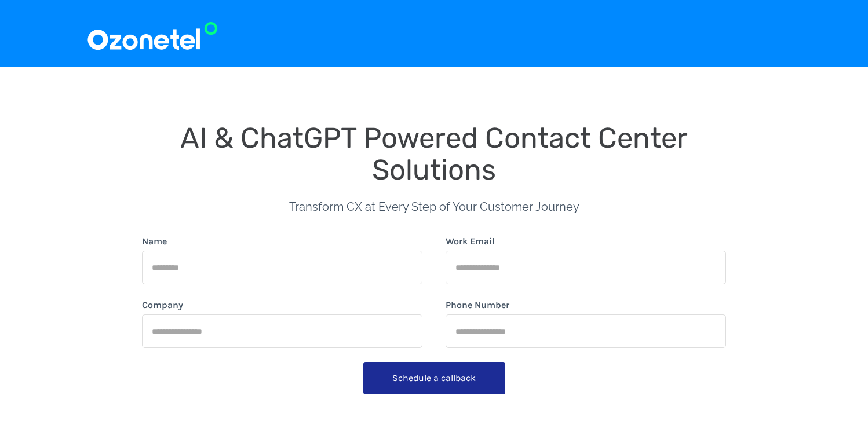 The width and height of the screenshot is (868, 421). What do you see at coordinates (434, 379) in the screenshot?
I see `button: Schedule a callback` at bounding box center [434, 379].